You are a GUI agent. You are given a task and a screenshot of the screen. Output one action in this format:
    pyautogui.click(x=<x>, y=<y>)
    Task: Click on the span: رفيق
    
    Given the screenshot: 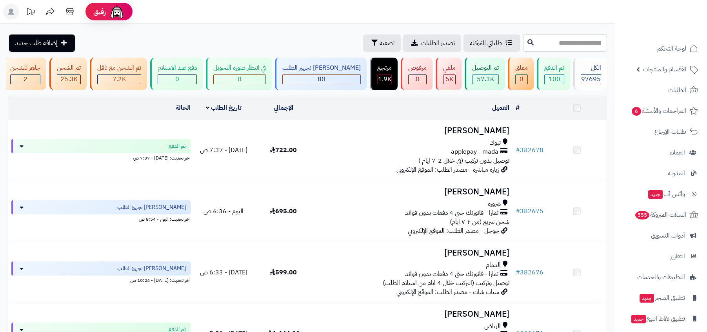 What is the action you would take?
    pyautogui.click(x=100, y=12)
    